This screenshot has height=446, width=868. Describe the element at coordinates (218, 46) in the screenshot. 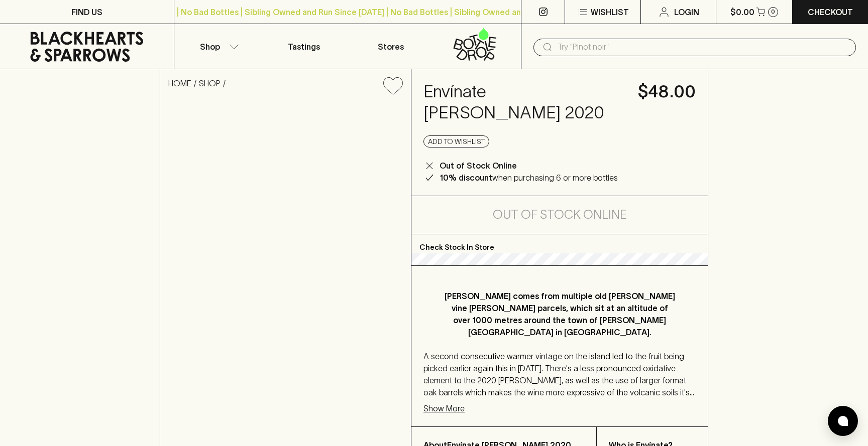

I see `button: Shop` at that location.